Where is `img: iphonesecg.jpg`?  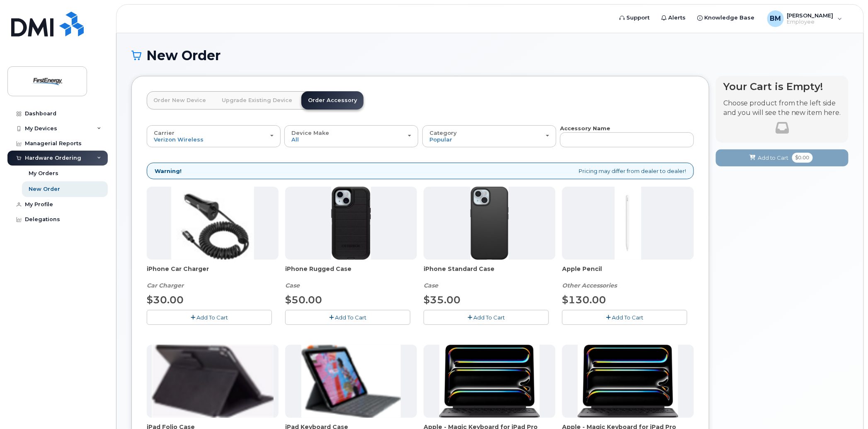 img: iphonesecg.jpg is located at coordinates (212, 223).